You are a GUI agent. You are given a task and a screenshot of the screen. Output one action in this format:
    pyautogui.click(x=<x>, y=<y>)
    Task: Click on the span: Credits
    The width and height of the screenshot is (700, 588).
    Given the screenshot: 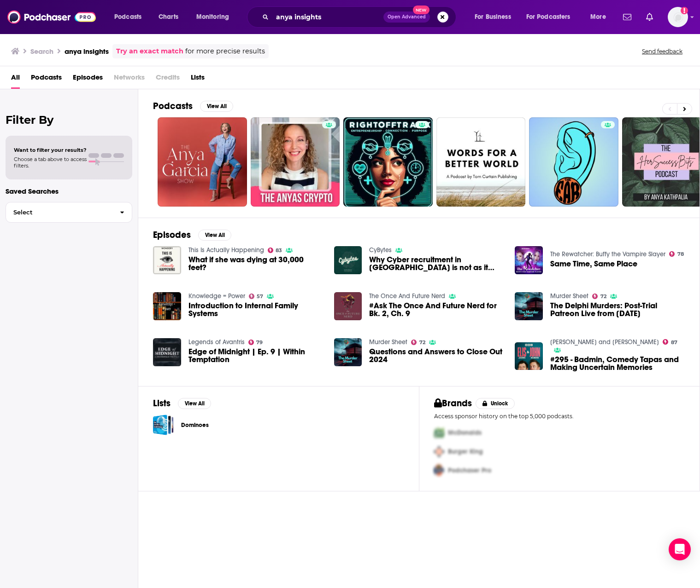 What is the action you would take?
    pyautogui.click(x=168, y=79)
    